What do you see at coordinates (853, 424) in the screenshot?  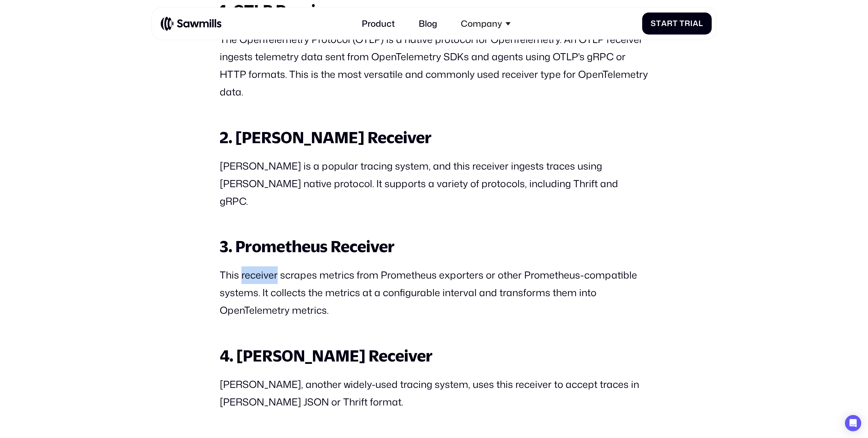 I see `div: Open Intercom Messenger` at bounding box center [853, 424].